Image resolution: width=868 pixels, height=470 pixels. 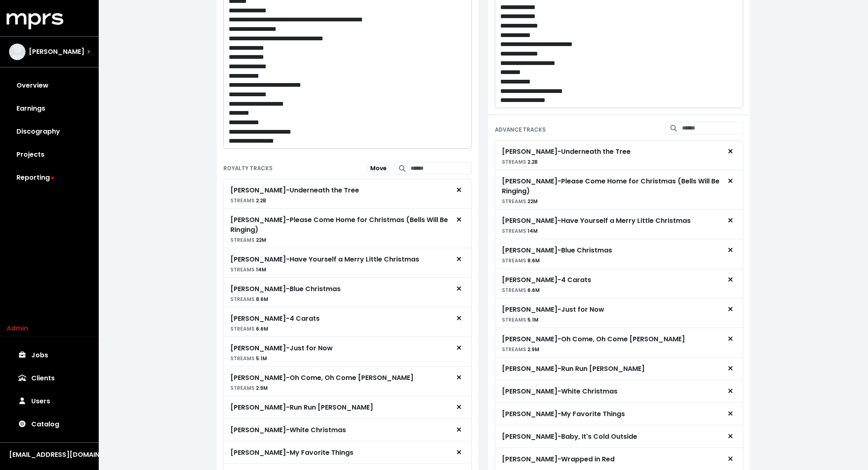 What do you see at coordinates (49, 379) in the screenshot?
I see `a: Clients` at bounding box center [49, 379].